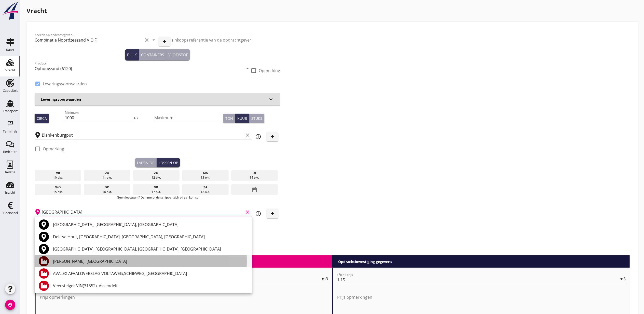 This screenshot has width=644, height=314. Describe the element at coordinates (156, 173) in the screenshot. I see `div: zo` at that location.